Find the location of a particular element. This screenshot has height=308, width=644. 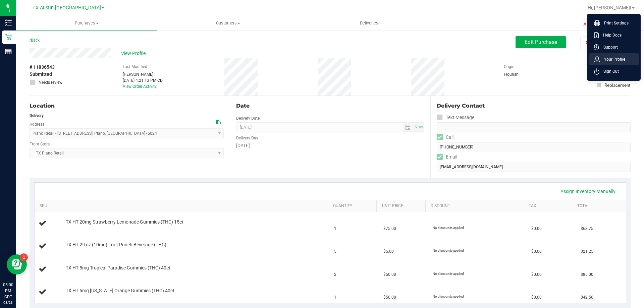

div: Delivery Contact is located at coordinates (534, 106).